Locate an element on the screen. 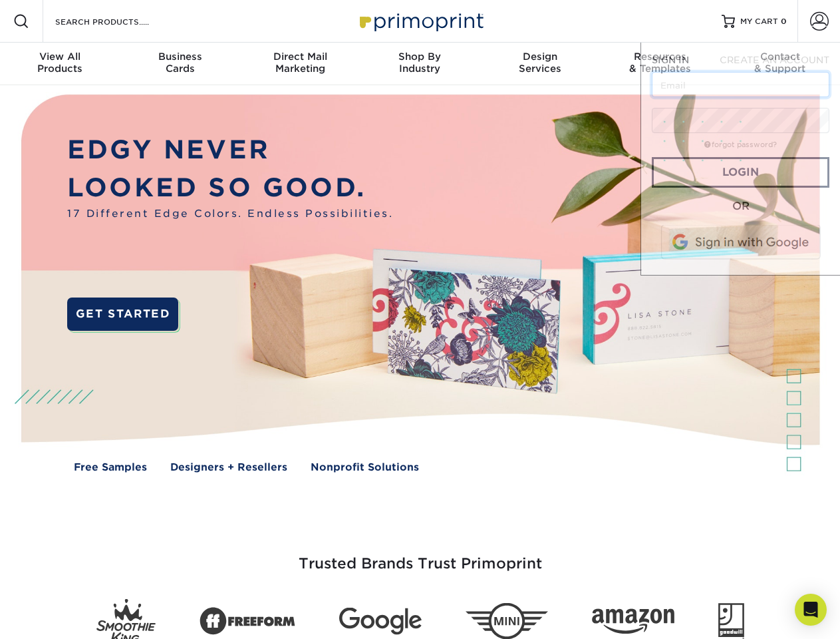  input: Email is located at coordinates (740, 85).